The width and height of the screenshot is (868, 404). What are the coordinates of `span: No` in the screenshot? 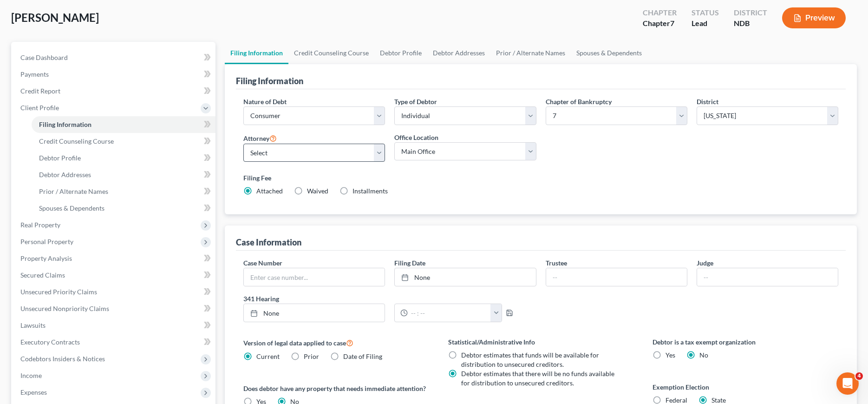 It's located at (703, 355).